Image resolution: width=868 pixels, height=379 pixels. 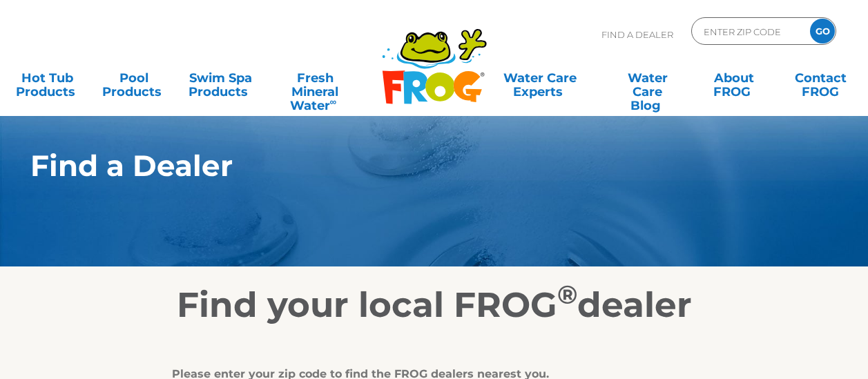 What do you see at coordinates (637, 34) in the screenshot?
I see `p: Find A Dealer` at bounding box center [637, 34].